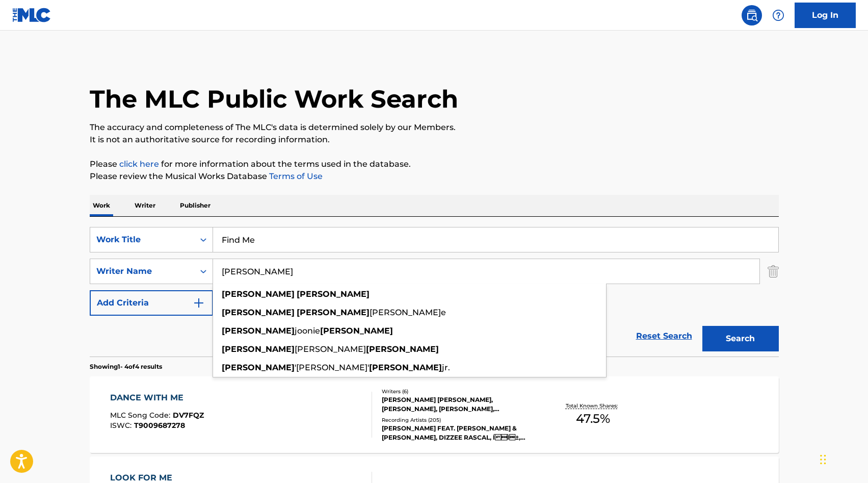 The height and width of the screenshot is (483, 868). What do you see at coordinates (779, 15) in the screenshot?
I see `img: help` at bounding box center [779, 15].